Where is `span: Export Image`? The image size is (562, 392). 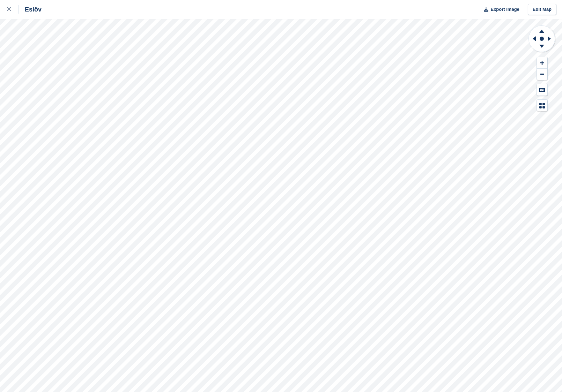 span: Export Image is located at coordinates (505, 9).